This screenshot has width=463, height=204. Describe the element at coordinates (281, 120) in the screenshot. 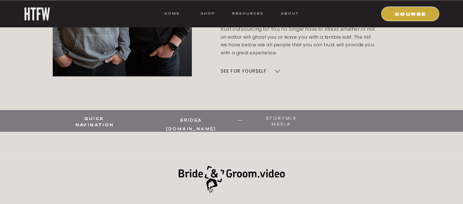

I see `nav: storymix media` at that location.